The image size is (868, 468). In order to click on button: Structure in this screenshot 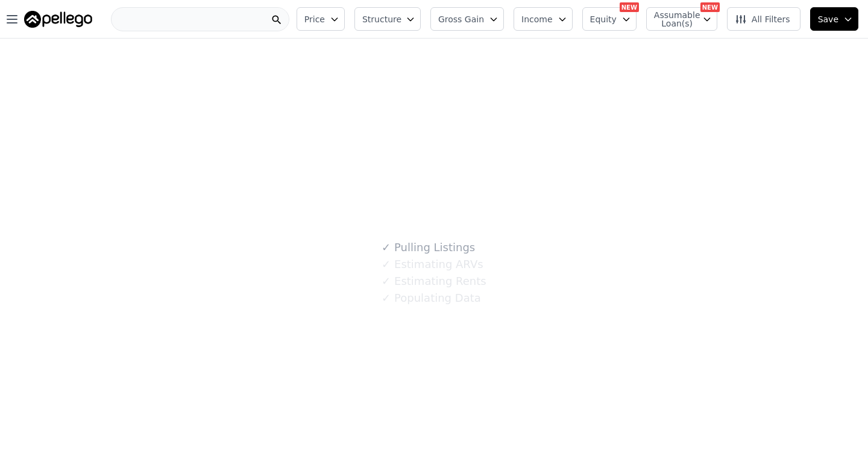, I will do `click(388, 18)`.